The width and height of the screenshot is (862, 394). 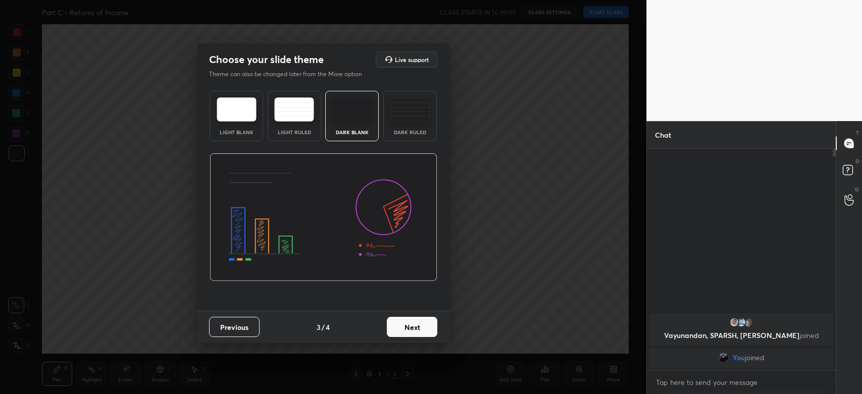 What do you see at coordinates (294, 110) in the screenshot?
I see `img: lightRuledTheme.5fabf969.svg` at bounding box center [294, 110].